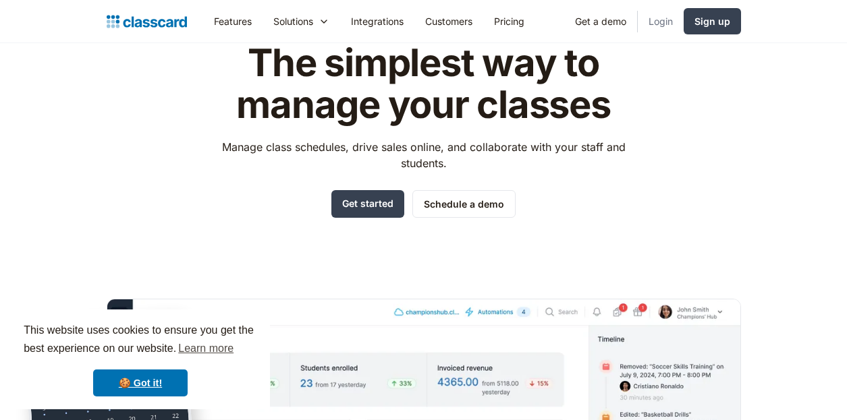 This screenshot has height=420, width=847. I want to click on a: Schedule a demo, so click(463, 204).